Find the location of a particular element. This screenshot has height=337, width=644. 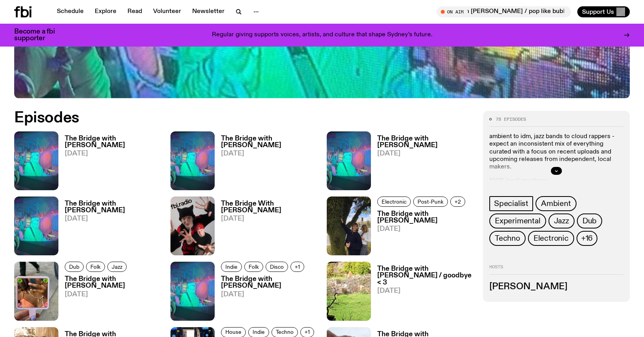

p: Regular giving supports voices, artists, and culture that shape Sydney’s future. is located at coordinates (322, 35).